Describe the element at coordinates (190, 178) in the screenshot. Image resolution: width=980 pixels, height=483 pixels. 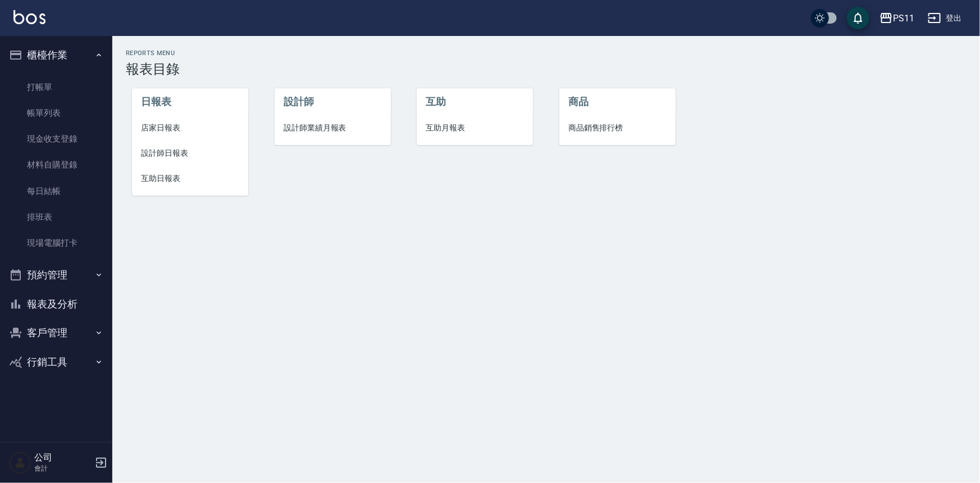
I see `a: 互助日報表` at that location.